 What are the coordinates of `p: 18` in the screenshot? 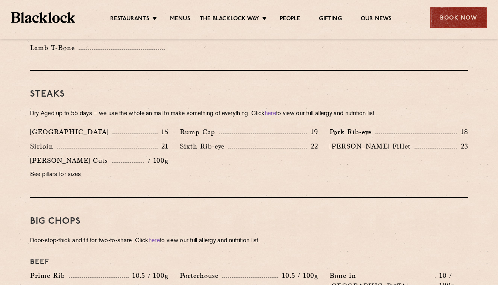 It's located at (463, 132).